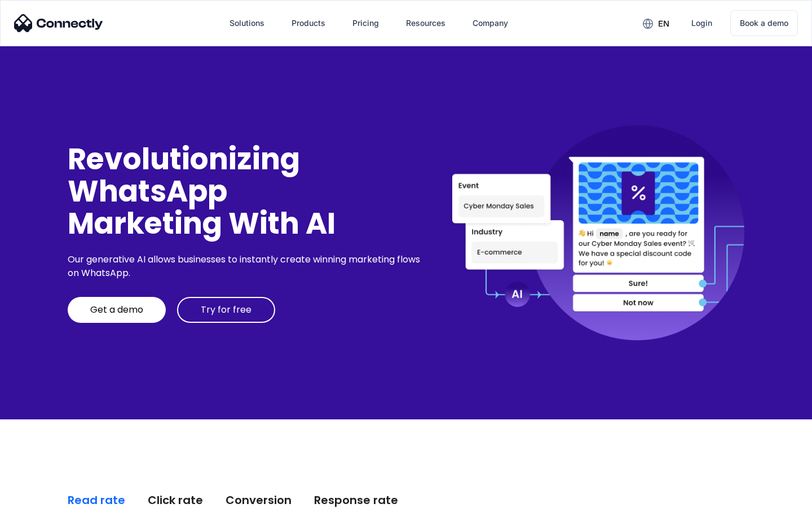 This screenshot has width=812, height=508. Describe the element at coordinates (246, 266) in the screenshot. I see `div: Our generative AI allows businesses to instantly create winning marketing flows on WhatsApp.` at that location.